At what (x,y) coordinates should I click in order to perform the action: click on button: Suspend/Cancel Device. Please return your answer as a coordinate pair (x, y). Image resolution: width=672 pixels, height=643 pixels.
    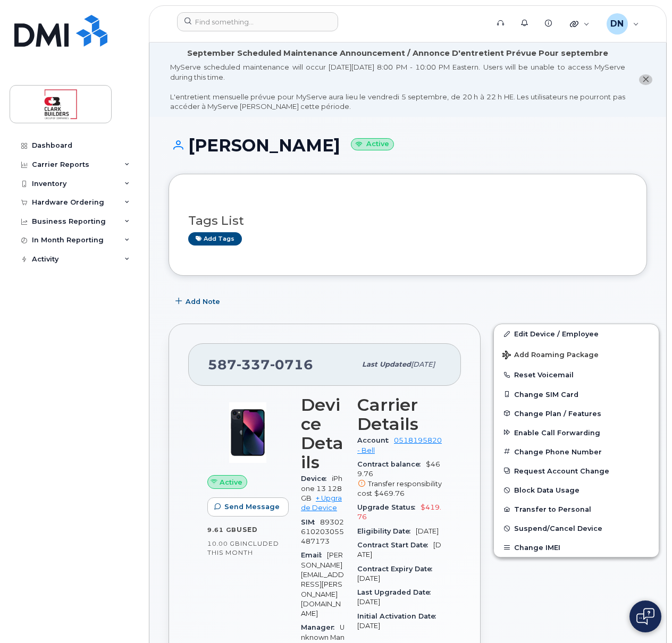
    Looking at the image, I should click on (576, 528).